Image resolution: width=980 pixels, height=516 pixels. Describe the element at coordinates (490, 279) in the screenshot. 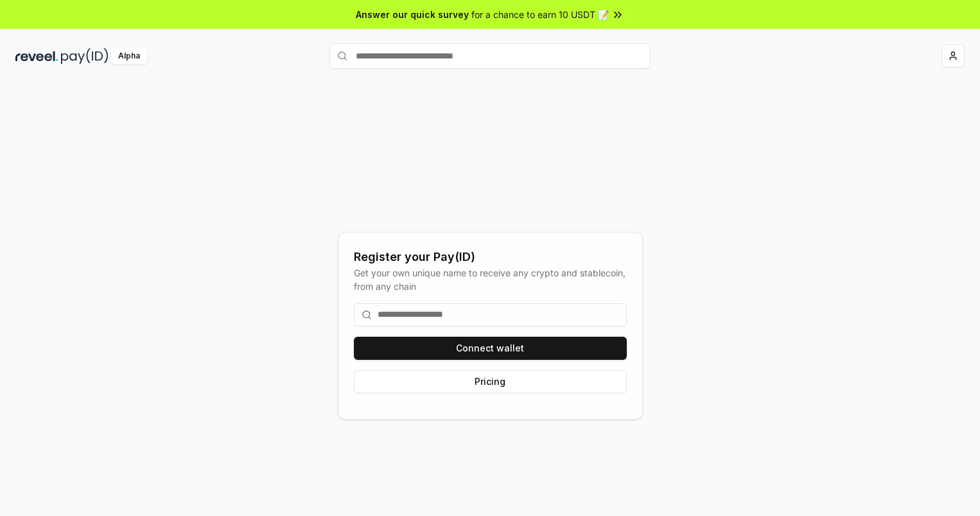

I see `div: Get your own unique name to receive any crypto and stablecoin, from any chain` at that location.